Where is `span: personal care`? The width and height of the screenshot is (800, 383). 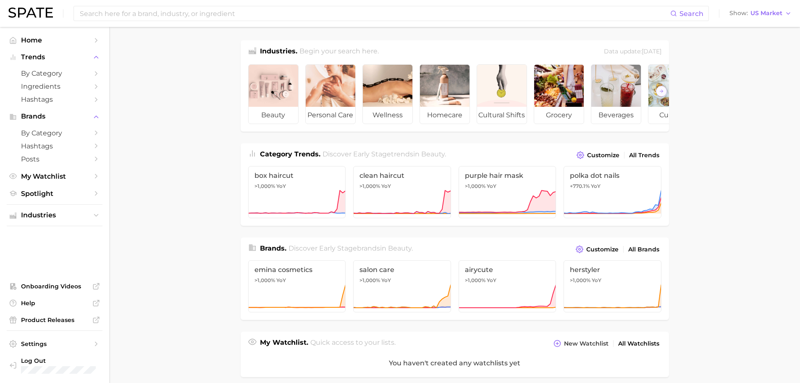 span: personal care is located at coordinates (330, 115).